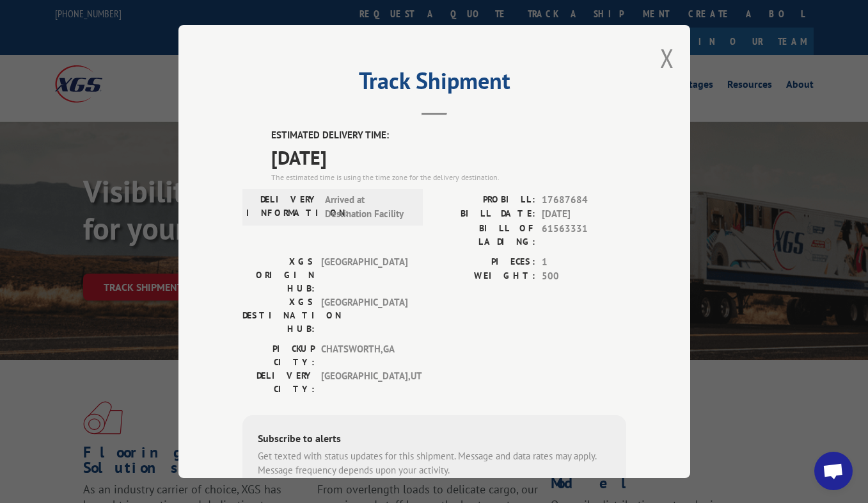  What do you see at coordinates (584, 262) in the screenshot?
I see `span: 1` at bounding box center [584, 262].